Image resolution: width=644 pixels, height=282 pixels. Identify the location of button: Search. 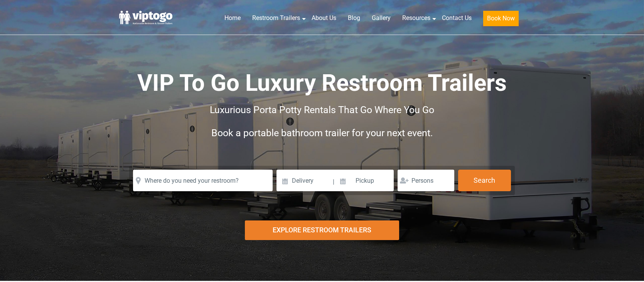
(484, 181).